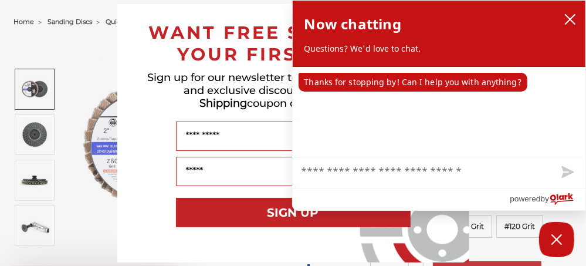  Describe the element at coordinates (570, 19) in the screenshot. I see `button: close chatbox` at that location.